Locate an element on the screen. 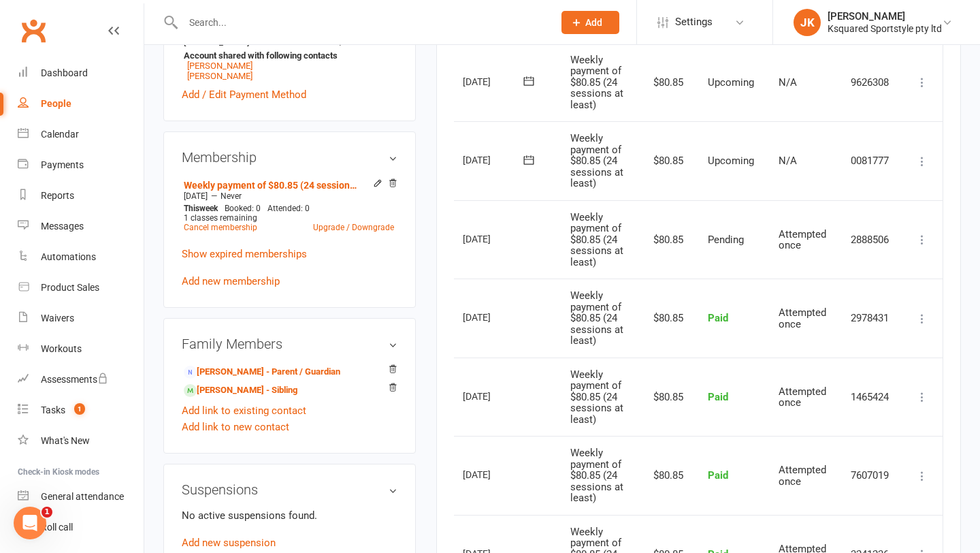 The width and height of the screenshot is (980, 553). td: 9626308 is located at coordinates (870, 82).